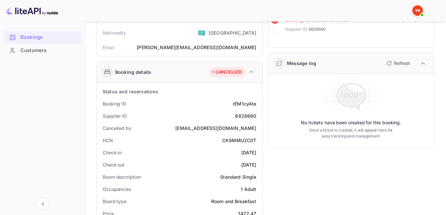 The width and height of the screenshot is (446, 215). What do you see at coordinates (32, 11) in the screenshot?
I see `img: LiteAPI logo` at bounding box center [32, 11].